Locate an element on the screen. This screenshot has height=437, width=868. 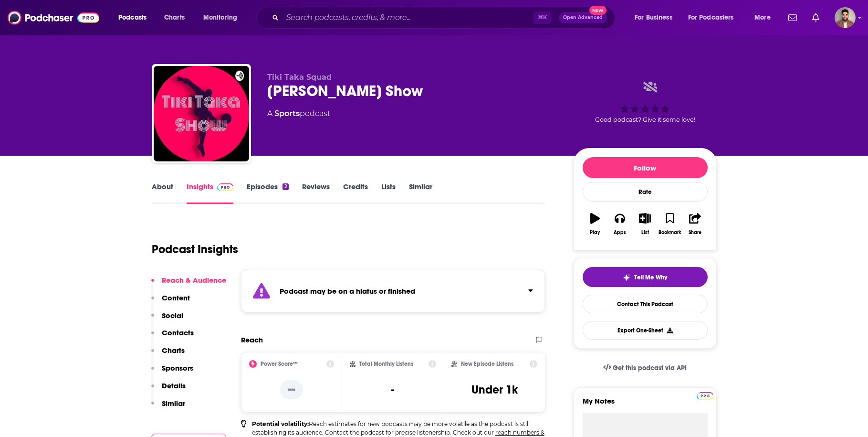
b: Potential volatility: is located at coordinates (280, 424).